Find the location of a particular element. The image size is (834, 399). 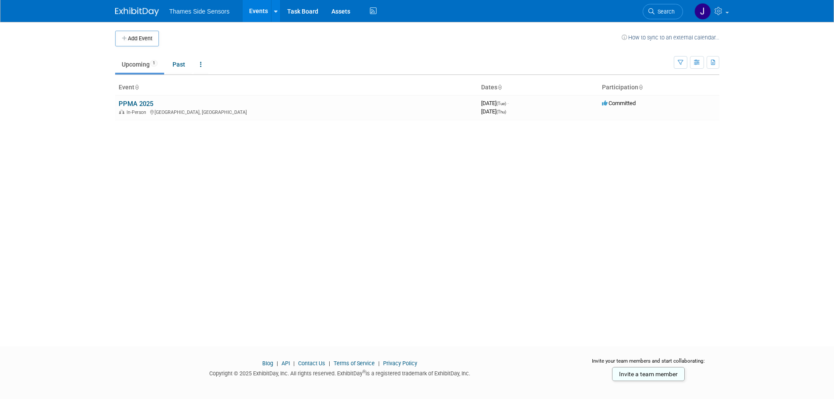

div: Invite your team members and start collaborating: is located at coordinates (648, 364).